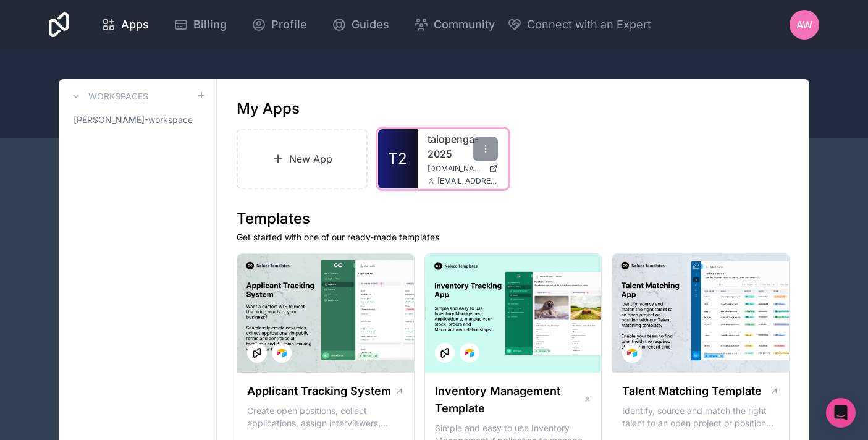  What do you see at coordinates (579, 25) in the screenshot?
I see `button: Connect with an Expert` at bounding box center [579, 25].